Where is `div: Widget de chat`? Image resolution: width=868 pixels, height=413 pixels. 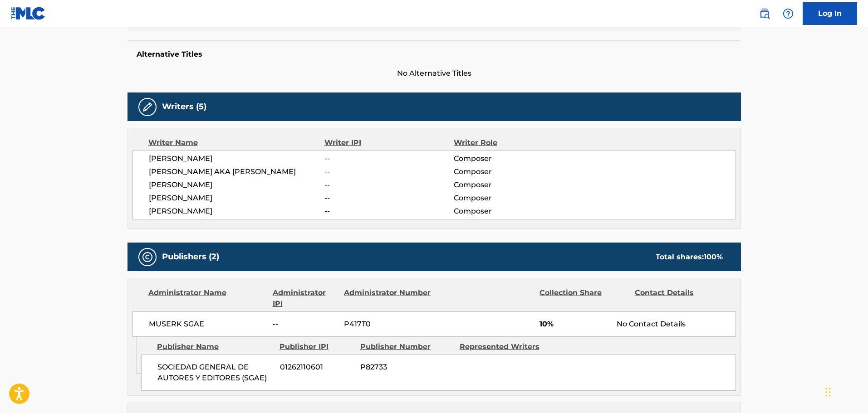 div: Widget de chat is located at coordinates (845, 391).